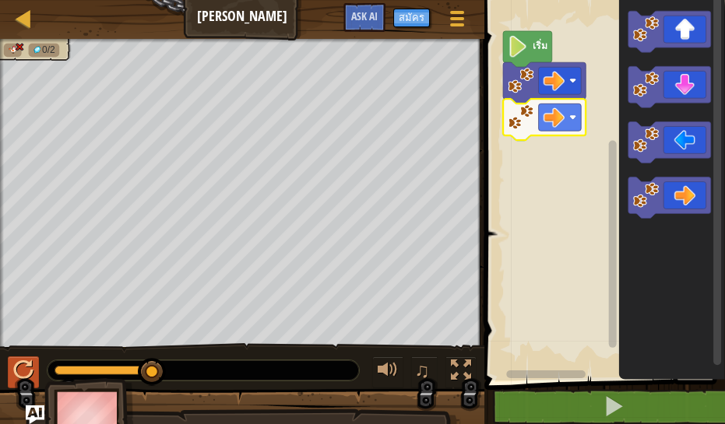 The width and height of the screenshot is (725, 424). I want to click on li: Your hero must survive., so click(12, 50).